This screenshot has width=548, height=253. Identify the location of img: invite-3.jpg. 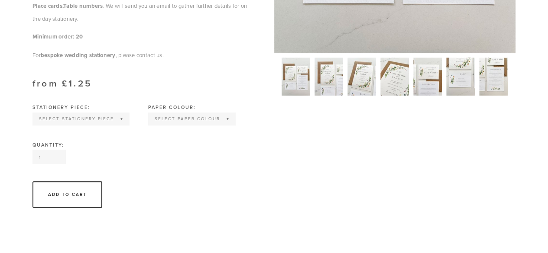
(395, 77).